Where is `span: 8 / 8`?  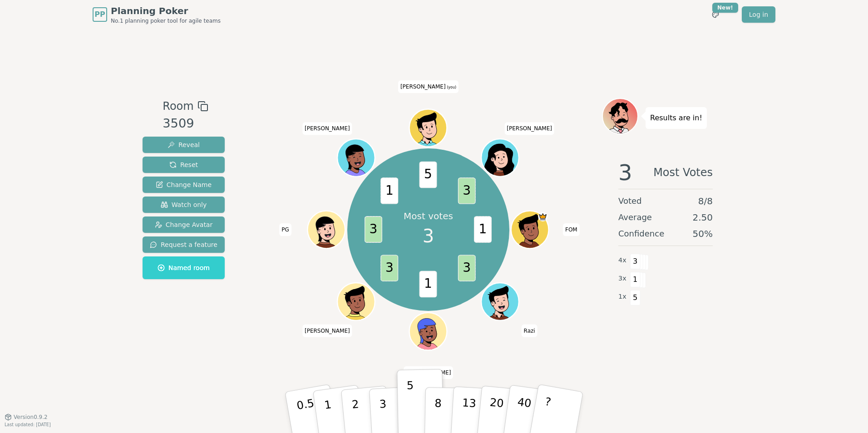 span: 8 / 8 is located at coordinates (706, 201).